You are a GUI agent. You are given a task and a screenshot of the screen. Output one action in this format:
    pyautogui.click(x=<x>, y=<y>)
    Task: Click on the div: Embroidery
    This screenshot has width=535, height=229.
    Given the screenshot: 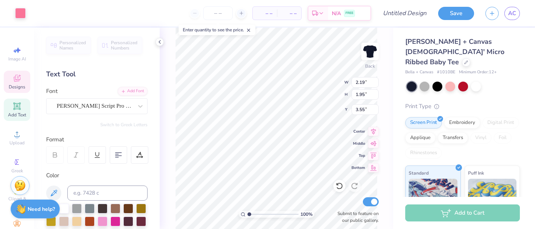 What is the action you would take?
    pyautogui.click(x=462, y=123)
    